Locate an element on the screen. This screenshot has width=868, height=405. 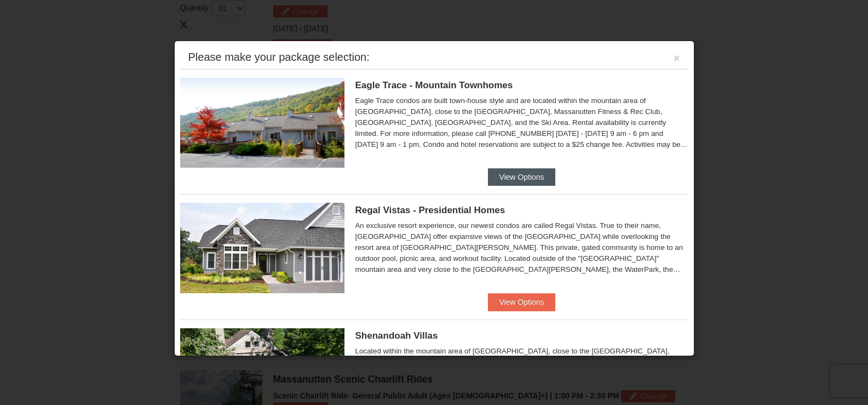
img: 19218991-1-902409a9.jpg is located at coordinates (262, 248).